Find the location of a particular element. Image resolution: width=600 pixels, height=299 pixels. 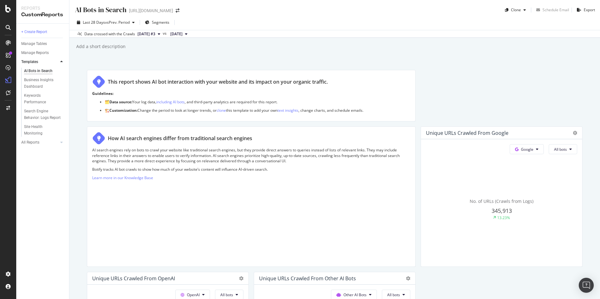

button: Clone is located at coordinates (515, 10).